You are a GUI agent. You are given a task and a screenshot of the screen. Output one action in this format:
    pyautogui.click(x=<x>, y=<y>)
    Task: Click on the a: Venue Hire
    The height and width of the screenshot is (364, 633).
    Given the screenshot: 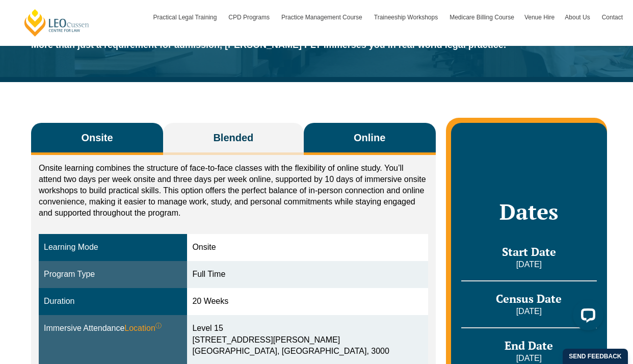 What is the action you would take?
    pyautogui.click(x=539, y=18)
    